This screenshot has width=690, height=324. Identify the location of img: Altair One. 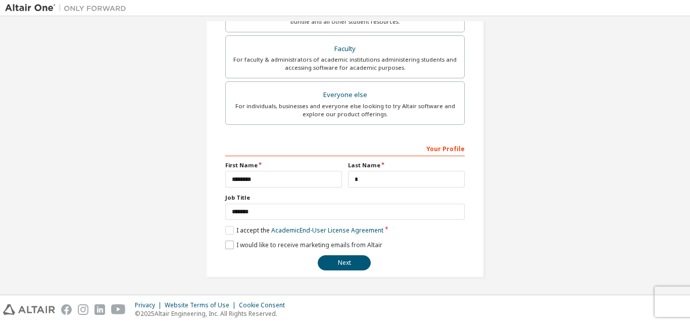
(68, 8).